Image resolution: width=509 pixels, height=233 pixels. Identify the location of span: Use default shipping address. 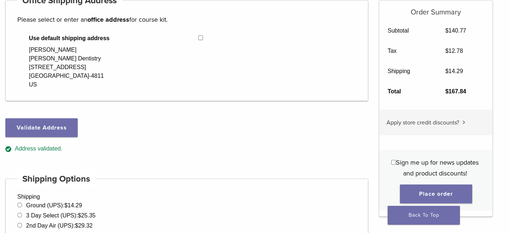
(113, 38).